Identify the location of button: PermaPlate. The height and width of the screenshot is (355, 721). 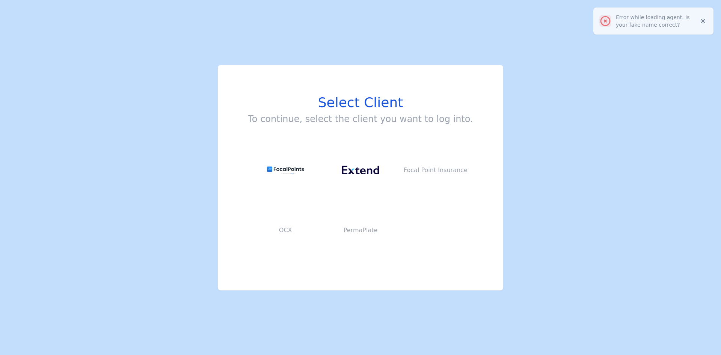
(361, 230).